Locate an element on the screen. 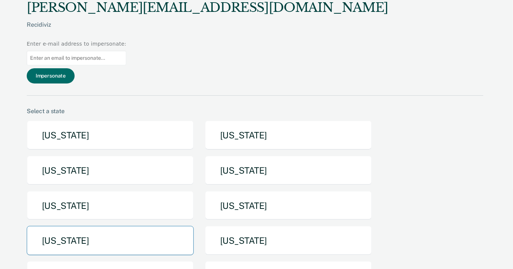 The width and height of the screenshot is (513, 269). button: Impersonate is located at coordinates (50, 76).